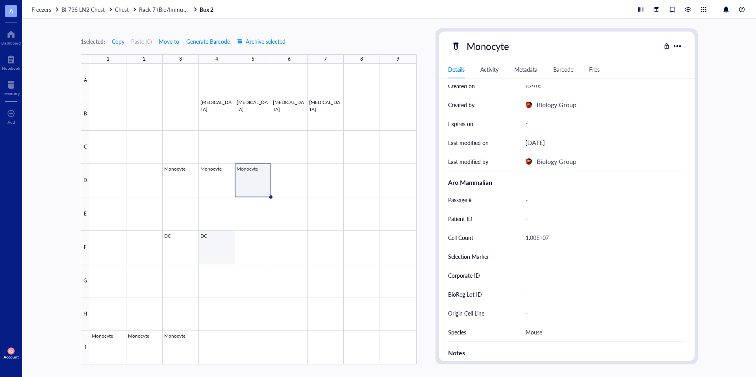  Describe the element at coordinates (594, 69) in the screenshot. I see `div: Files` at that location.